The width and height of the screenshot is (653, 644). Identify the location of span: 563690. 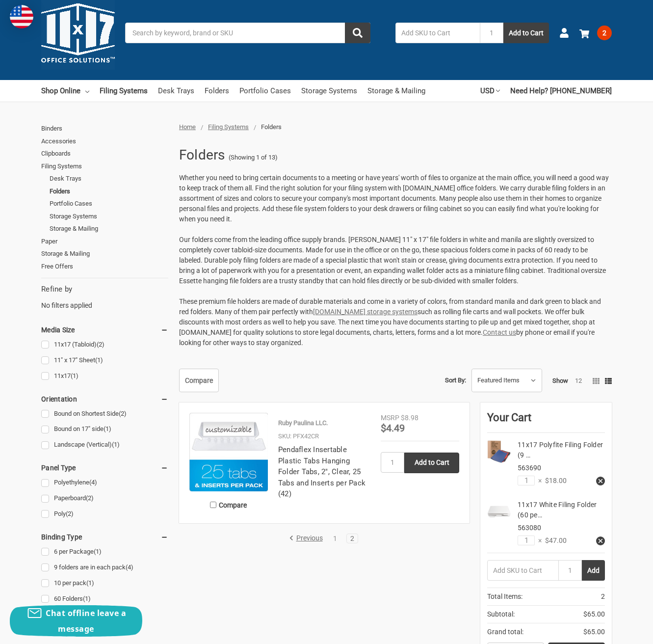
(529, 468).